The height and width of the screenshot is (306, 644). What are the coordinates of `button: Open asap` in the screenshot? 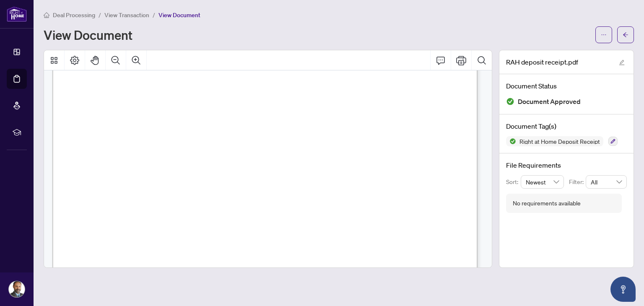 It's located at (623, 289).